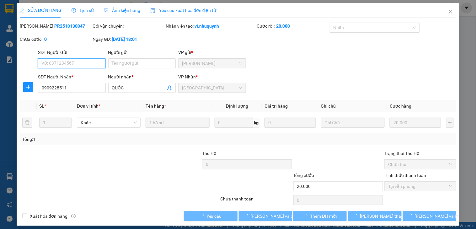  What do you see at coordinates (304, 175) in the screenshot?
I see `span: Tổng cước` at bounding box center [304, 175].